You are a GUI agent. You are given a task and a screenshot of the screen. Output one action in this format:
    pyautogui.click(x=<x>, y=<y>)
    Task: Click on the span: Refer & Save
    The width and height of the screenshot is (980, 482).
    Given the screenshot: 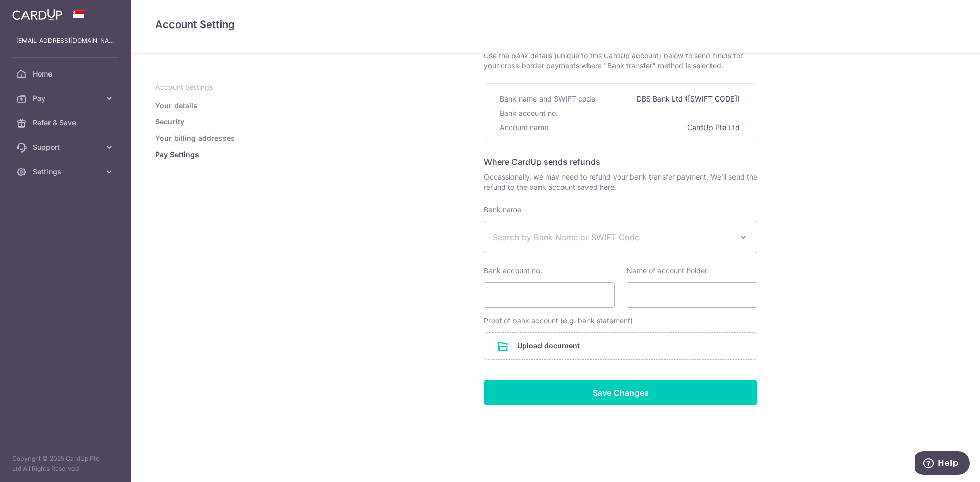 What is the action you would take?
    pyautogui.click(x=66, y=123)
    